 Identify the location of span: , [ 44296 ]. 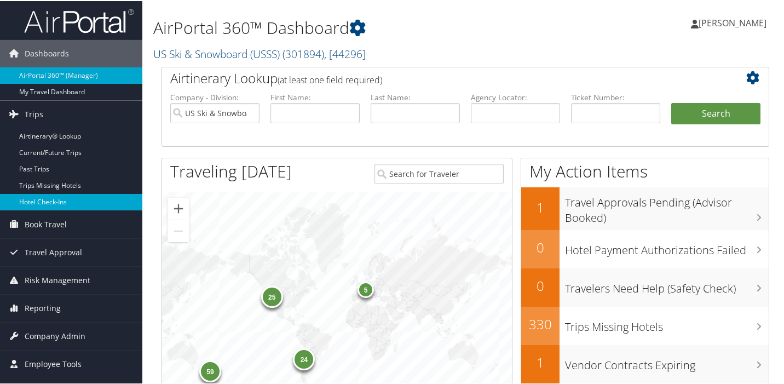
(345, 53).